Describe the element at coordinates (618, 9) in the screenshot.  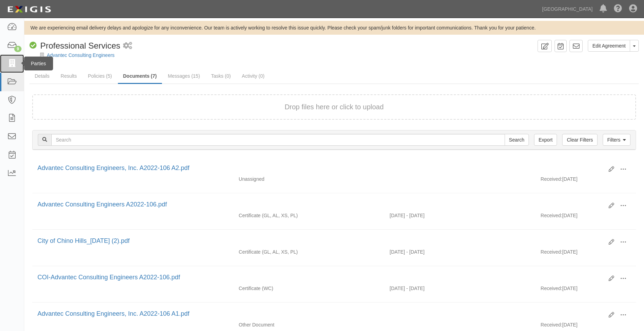
I see `i: Help Center - Complianz` at that location.